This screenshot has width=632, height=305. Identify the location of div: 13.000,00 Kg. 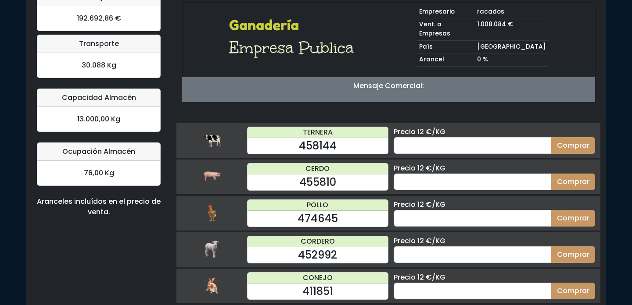
(99, 119).